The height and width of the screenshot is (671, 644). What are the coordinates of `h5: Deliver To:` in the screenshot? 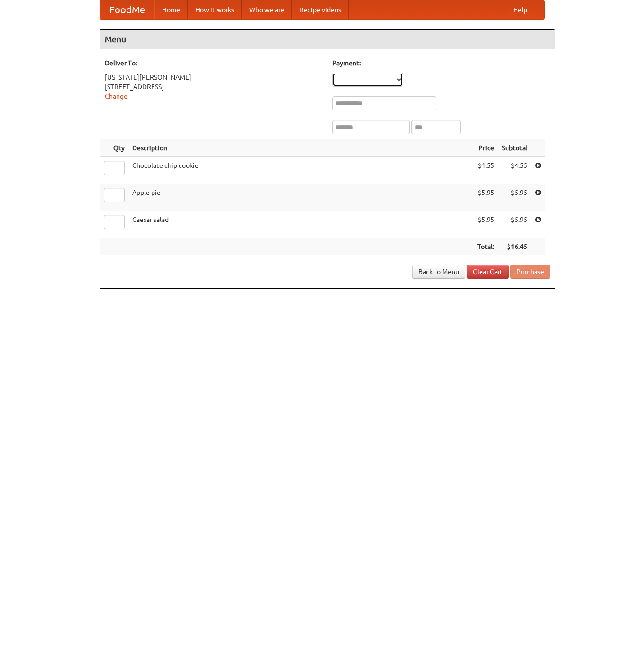 It's located at (214, 63).